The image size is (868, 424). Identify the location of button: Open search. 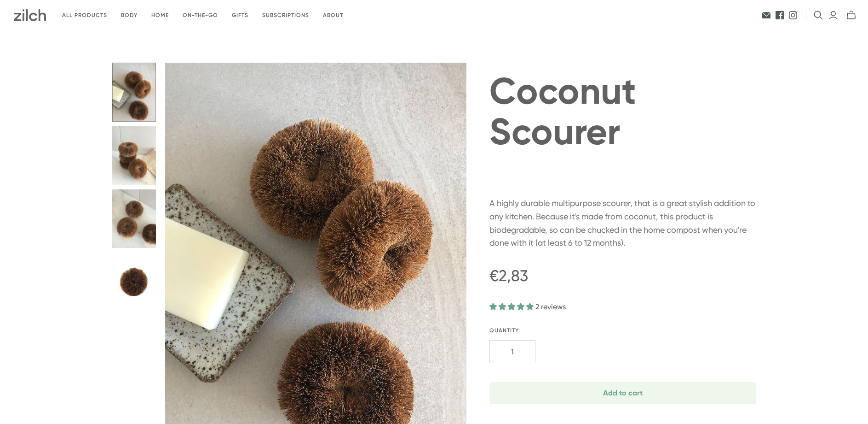
(819, 15).